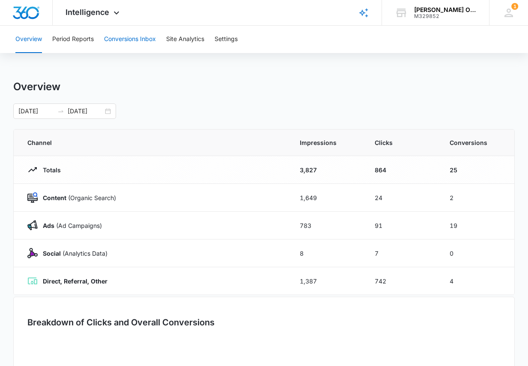  I want to click on span: Intelligence, so click(87, 12).